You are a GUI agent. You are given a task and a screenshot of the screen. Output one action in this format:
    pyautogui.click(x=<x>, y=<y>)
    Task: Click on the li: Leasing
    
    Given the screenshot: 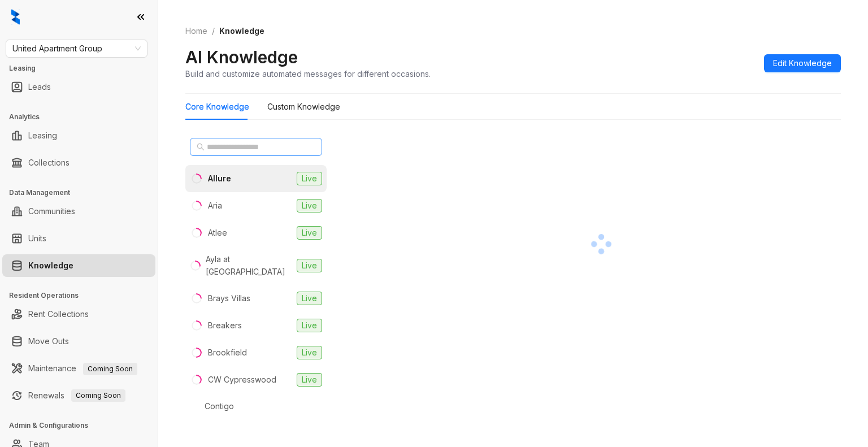 What is the action you would take?
    pyautogui.click(x=79, y=135)
    